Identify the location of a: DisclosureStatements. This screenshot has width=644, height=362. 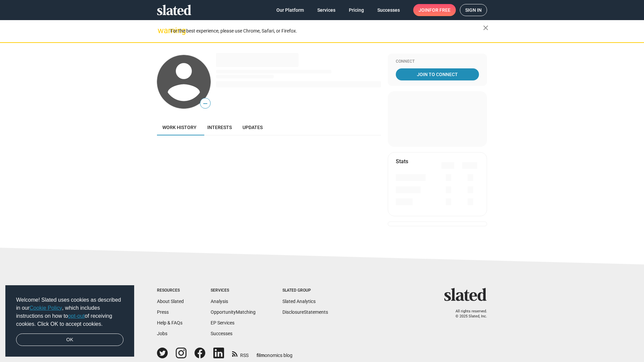
(305, 312).